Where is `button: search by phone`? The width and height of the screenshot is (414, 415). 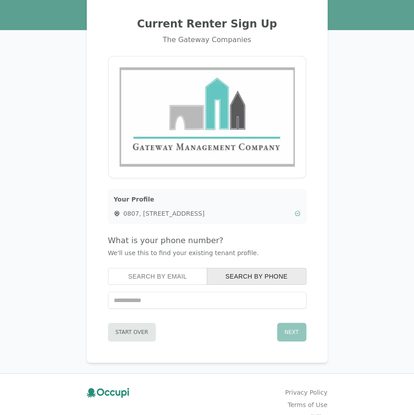 button: search by phone is located at coordinates (256, 276).